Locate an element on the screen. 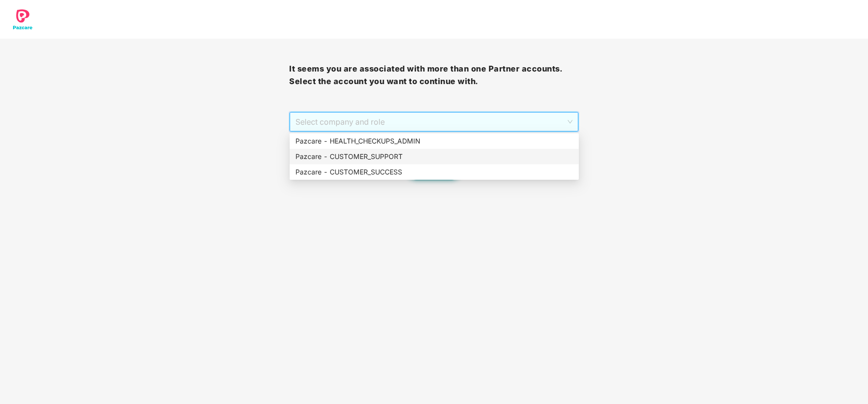 This screenshot has height=404, width=868. div: Pazcare - CUSTOMER_SUPPORT is located at coordinates (434, 157).